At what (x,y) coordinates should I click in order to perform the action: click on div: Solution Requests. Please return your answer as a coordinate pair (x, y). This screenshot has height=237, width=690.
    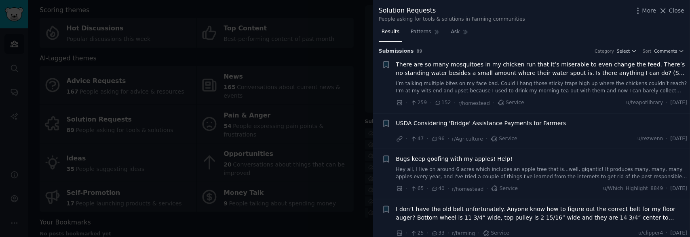
    Looking at the image, I should click on (452, 11).